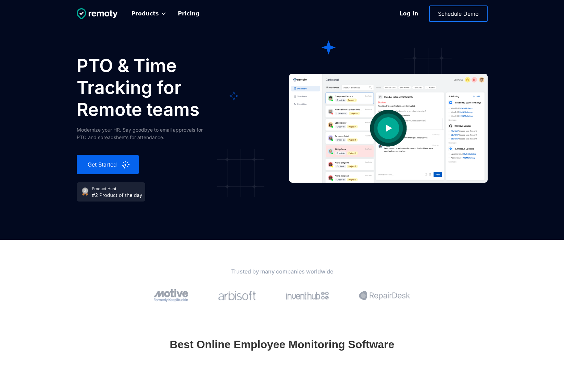  What do you see at coordinates (408, 14) in the screenshot?
I see `a: Log in` at bounding box center [408, 14].